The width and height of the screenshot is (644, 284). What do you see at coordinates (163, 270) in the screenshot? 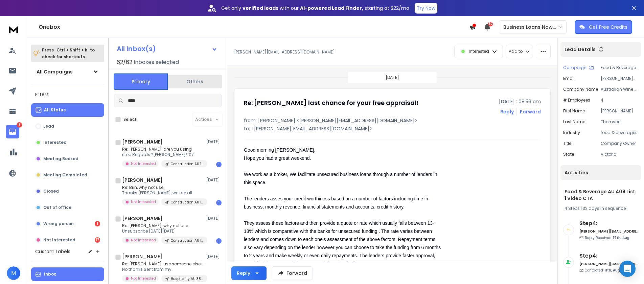
I see `p: No thanks Sent from my` at bounding box center [163, 270].